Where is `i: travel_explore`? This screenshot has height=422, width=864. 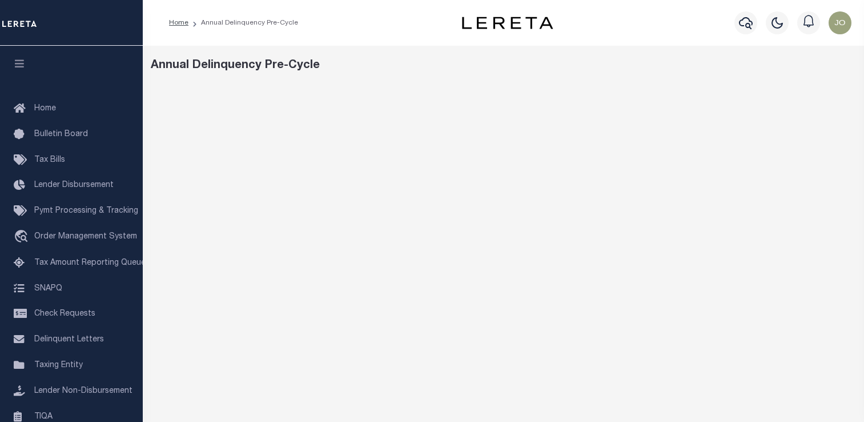
i: travel_explore is located at coordinates (23, 237).